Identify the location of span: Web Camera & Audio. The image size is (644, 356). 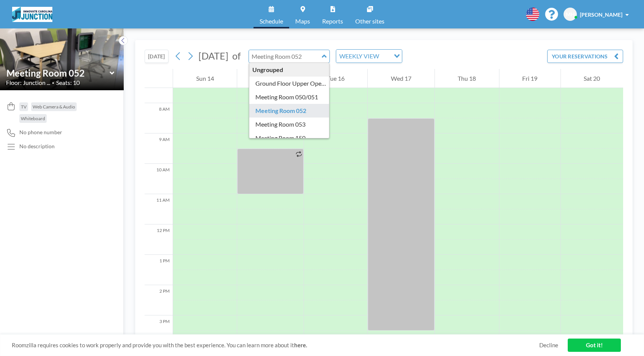
(54, 107).